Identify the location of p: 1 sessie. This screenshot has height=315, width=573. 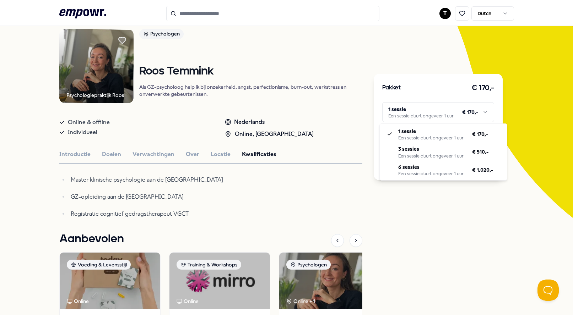
(431, 131).